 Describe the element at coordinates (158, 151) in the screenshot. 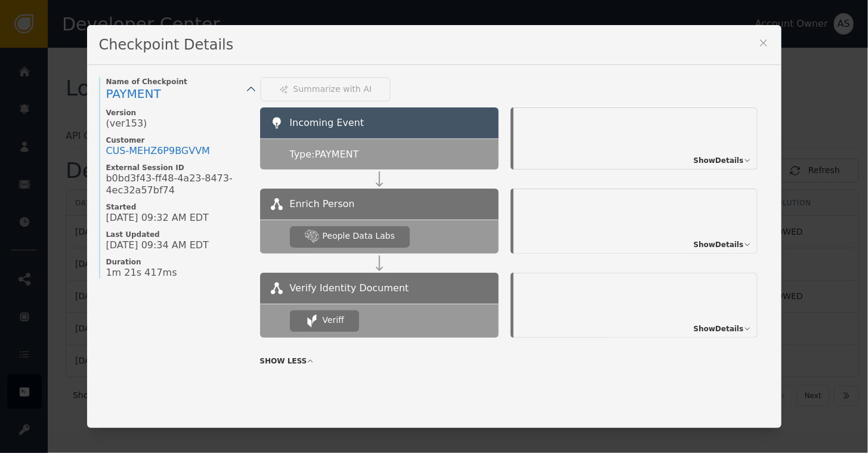

I see `a: CUS-MEHZ6P9BGVVM` at that location.